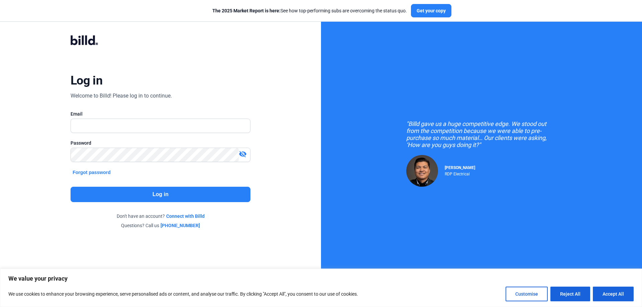  What do you see at coordinates (422, 171) in the screenshot?
I see `img: Raul Pacheco` at bounding box center [422, 171].